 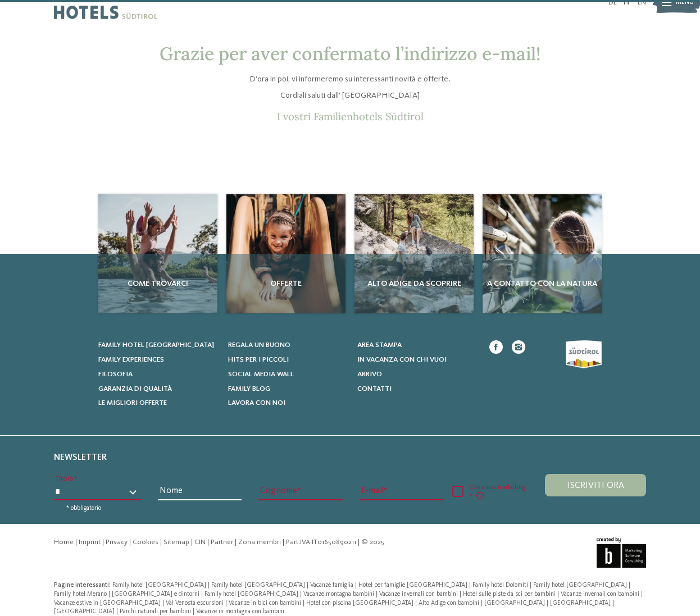 What do you see at coordinates (331, 585) in the screenshot?
I see `span: Vacanze famiglia` at bounding box center [331, 585].